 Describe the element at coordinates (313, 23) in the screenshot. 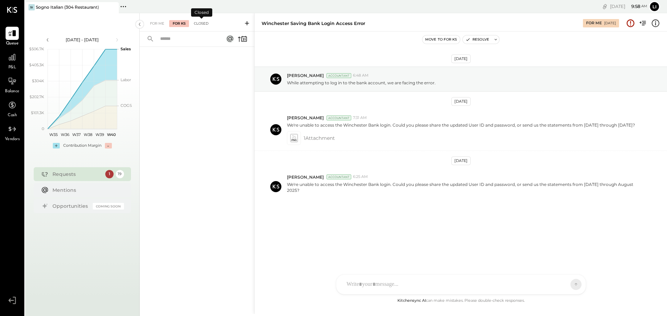

I see `div: winchester saving Bank Login access Error` at that location.